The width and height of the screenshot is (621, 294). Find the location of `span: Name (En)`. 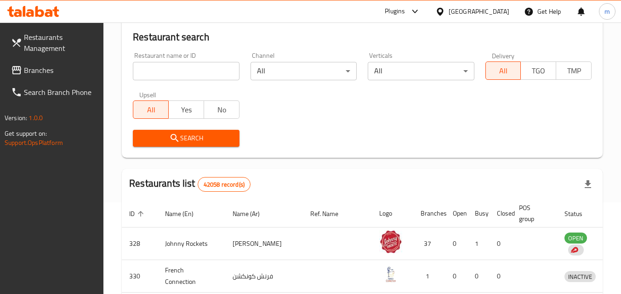

span: Name (En) is located at coordinates (185, 214).